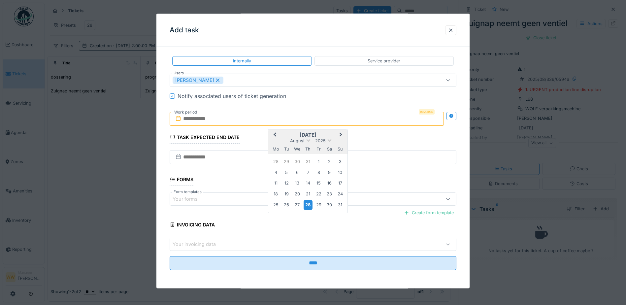 This screenshot has width=626, height=305. Describe the element at coordinates (329, 193) in the screenshot. I see `div: Choose Saturday, 23 August 2025` at that location.